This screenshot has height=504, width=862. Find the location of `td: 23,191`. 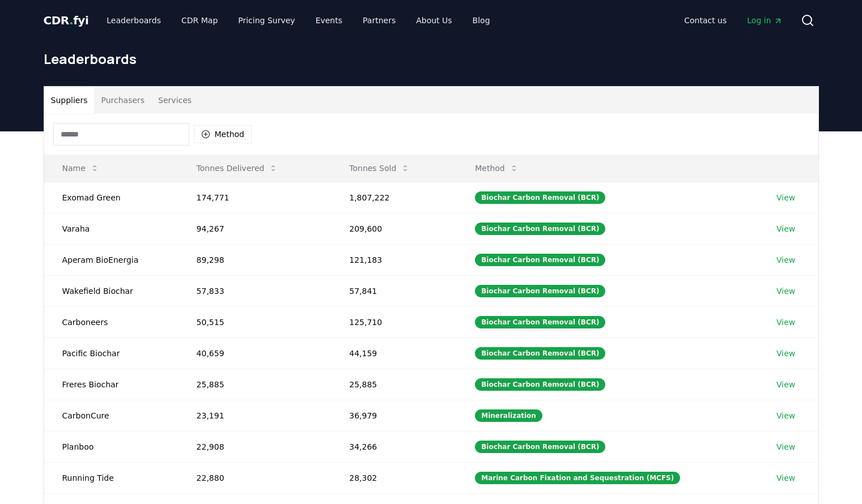

td: 23,191 is located at coordinates (255, 415).